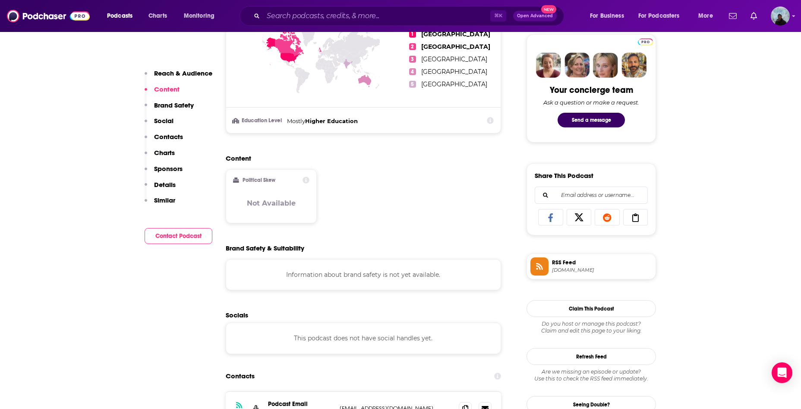 Image resolution: width=801 pixels, height=409 pixels. What do you see at coordinates (259, 180) in the screenshot?
I see `h2: Political Skew` at bounding box center [259, 180].